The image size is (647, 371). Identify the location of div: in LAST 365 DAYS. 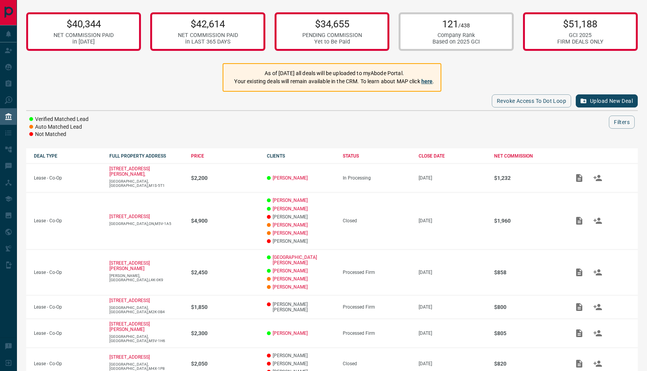
(208, 42).